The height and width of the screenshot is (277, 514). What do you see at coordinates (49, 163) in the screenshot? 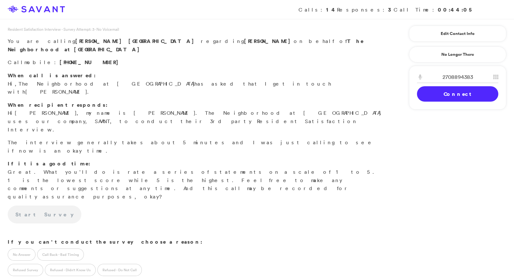
I see `strong: If it is a good time:` at bounding box center [49, 163].